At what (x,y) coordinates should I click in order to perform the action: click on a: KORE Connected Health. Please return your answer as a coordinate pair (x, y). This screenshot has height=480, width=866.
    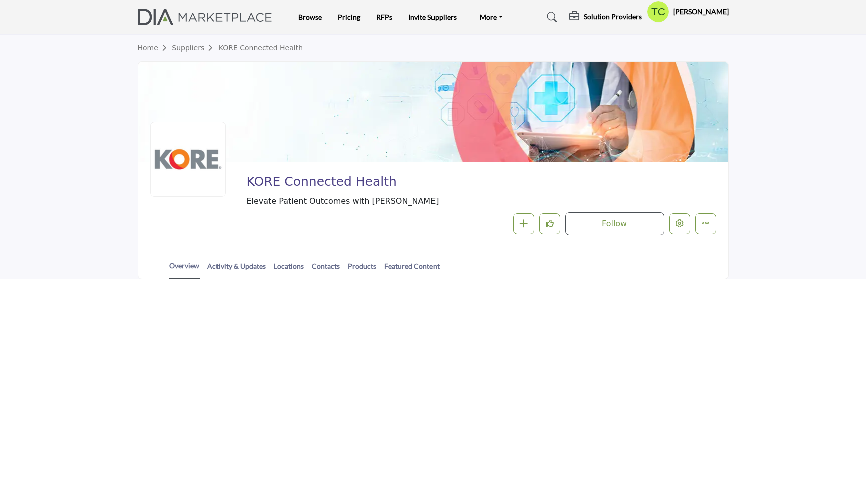
    Looking at the image, I should click on (261, 48).